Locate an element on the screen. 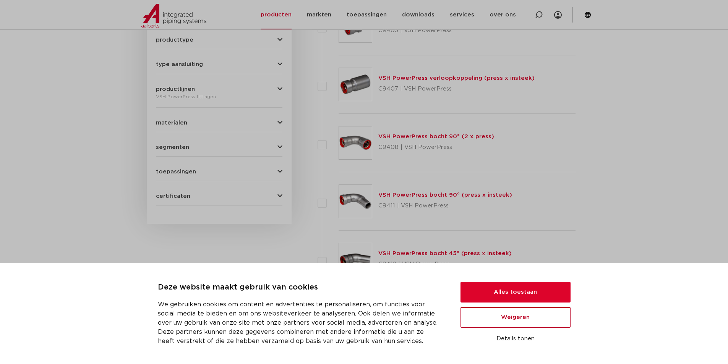 This screenshot has width=728, height=364. button: materialen is located at coordinates (219, 123).